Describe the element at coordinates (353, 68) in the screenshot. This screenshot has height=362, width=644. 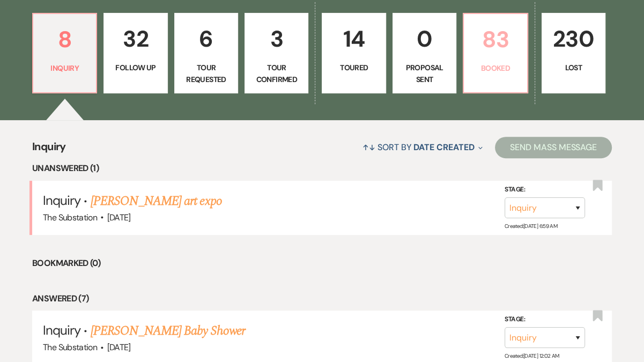
I see `p: Toured` at that location.